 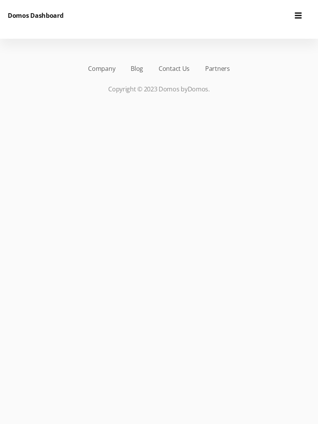 What do you see at coordinates (198, 89) in the screenshot?
I see `a: Domos` at bounding box center [198, 89].